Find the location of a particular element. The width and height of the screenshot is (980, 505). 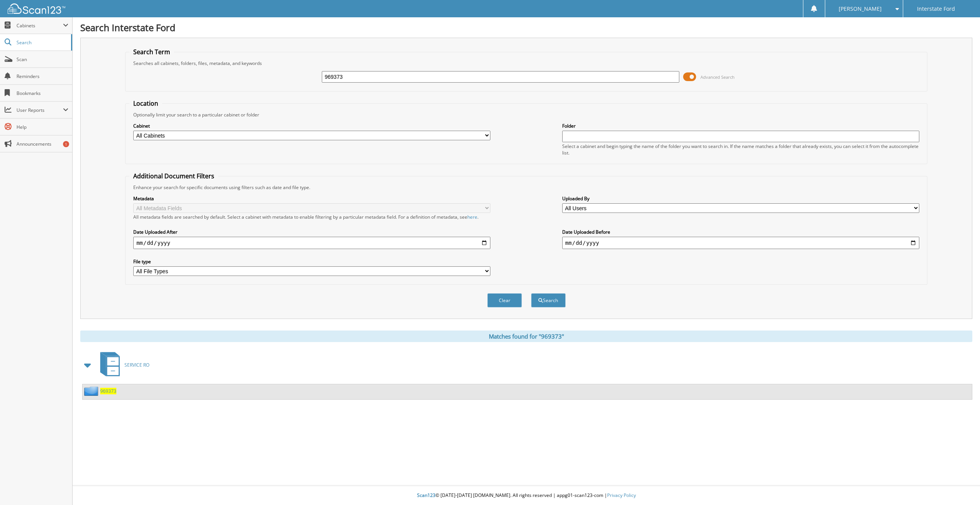

a: SERVICE RO is located at coordinates (122, 364).